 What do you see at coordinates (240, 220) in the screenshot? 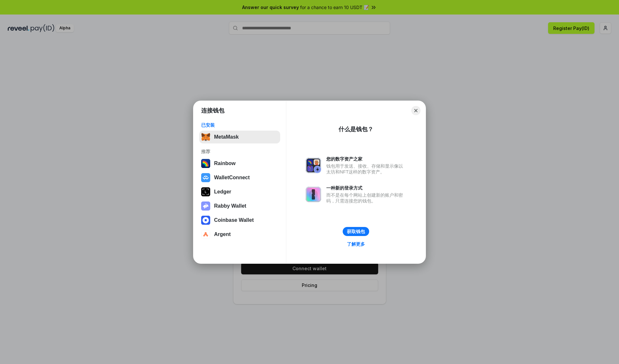
I see `button: Coinbase Wallet` at bounding box center [240, 220].